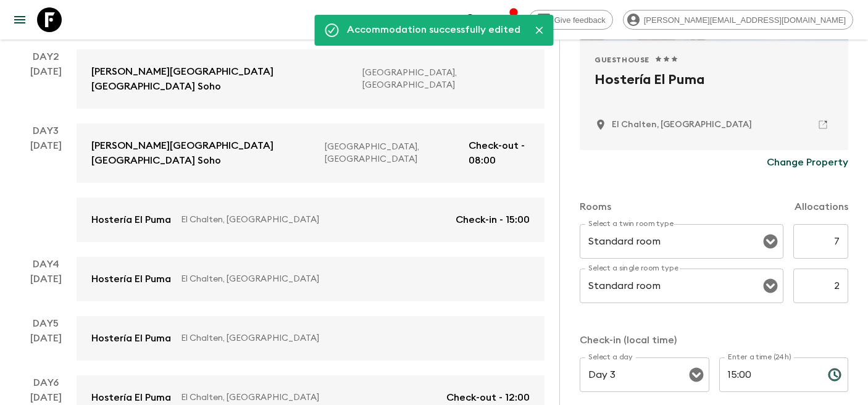 The image size is (868, 405). What do you see at coordinates (580, 20) in the screenshot?
I see `span: Give feedback` at bounding box center [580, 20].